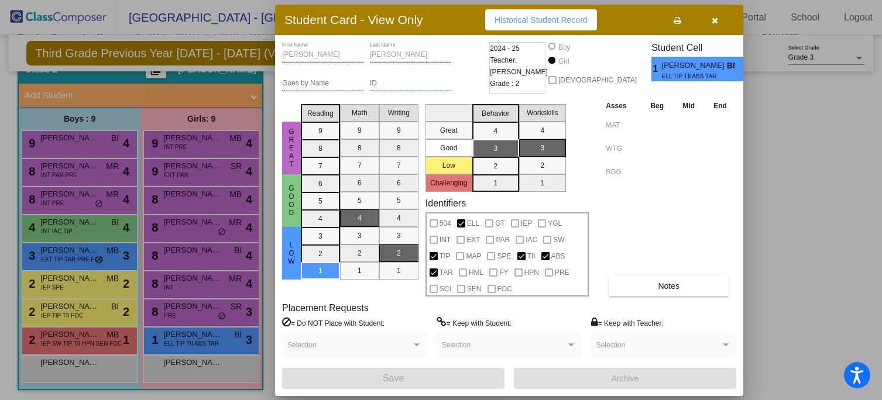  Describe the element at coordinates (621, 106) in the screenshot. I see `th: Asses` at that location.